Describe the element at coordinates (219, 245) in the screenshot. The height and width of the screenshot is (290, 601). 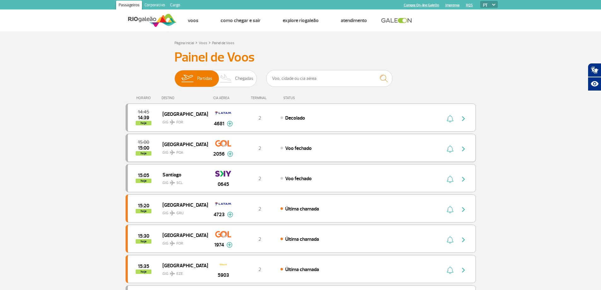
I see `span: 1974` at that location.